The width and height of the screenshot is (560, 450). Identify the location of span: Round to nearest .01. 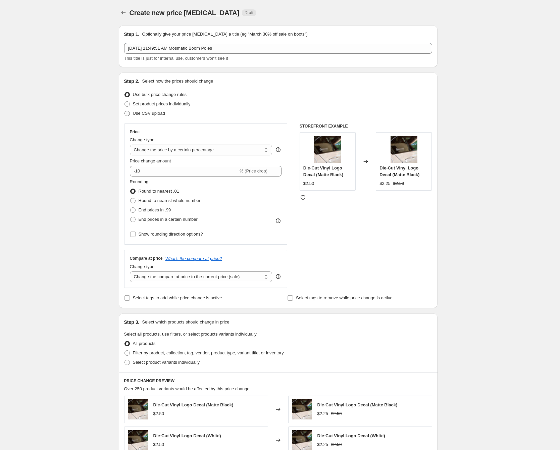
(159, 191).